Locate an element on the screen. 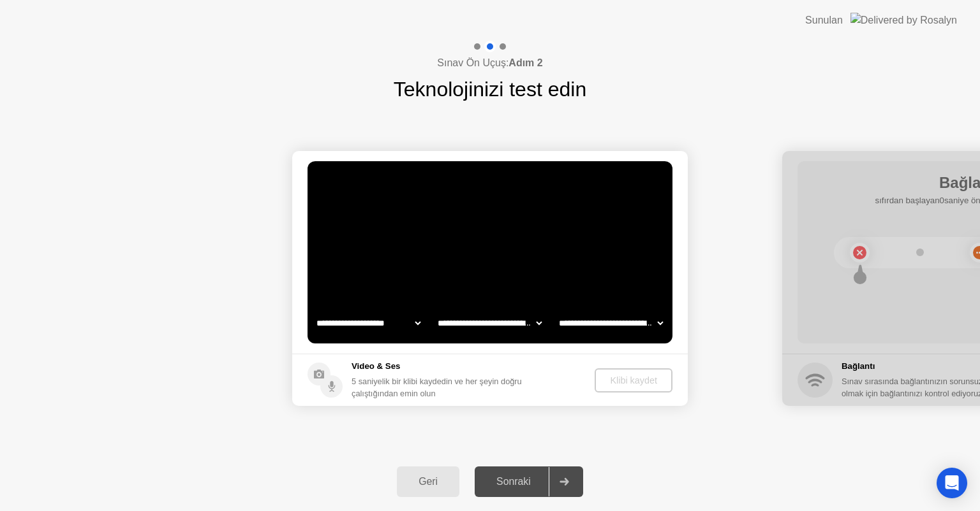 This screenshot has width=980, height=511. div: 5 saniyelik bir klibi kaydedin ve her şeyin doğru çalıştığından emin olun is located at coordinates (436, 388).